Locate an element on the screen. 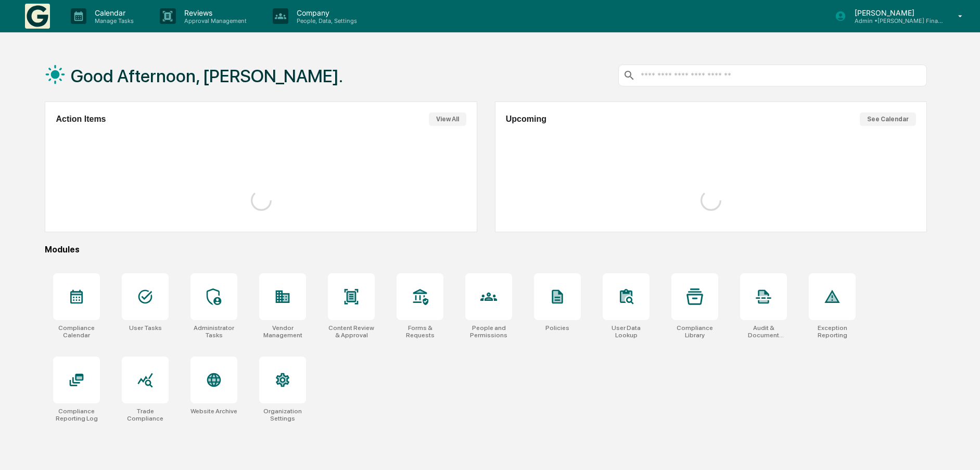  div: Trade Compliance is located at coordinates (146, 415).